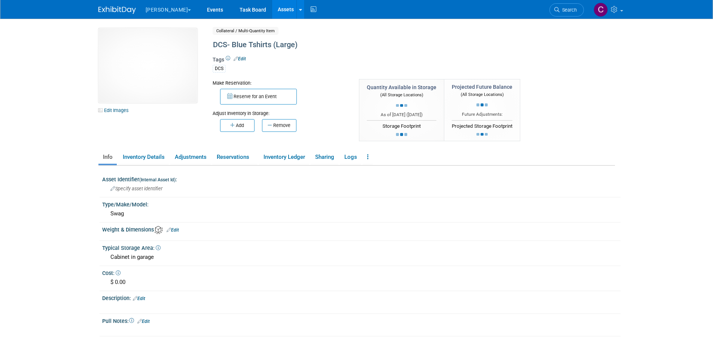 Image resolution: width=713 pixels, height=357 pixels. Describe the element at coordinates (361, 213) in the screenshot. I see `div: Swag` at that location.